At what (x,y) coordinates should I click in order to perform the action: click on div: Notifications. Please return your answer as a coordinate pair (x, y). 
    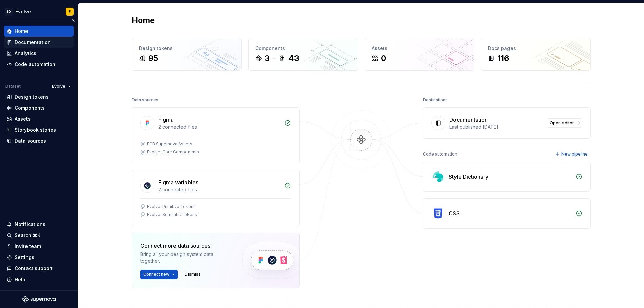
    Looking at the image, I should click on (30, 224).